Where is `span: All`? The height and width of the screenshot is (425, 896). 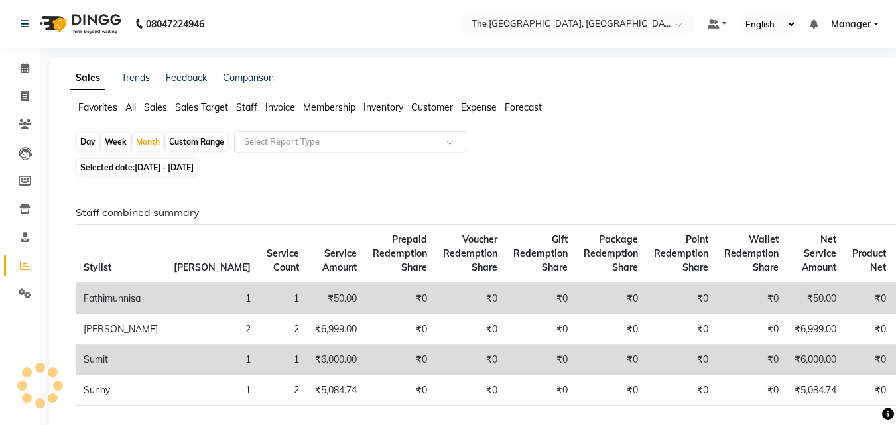
span: All is located at coordinates (131, 107).